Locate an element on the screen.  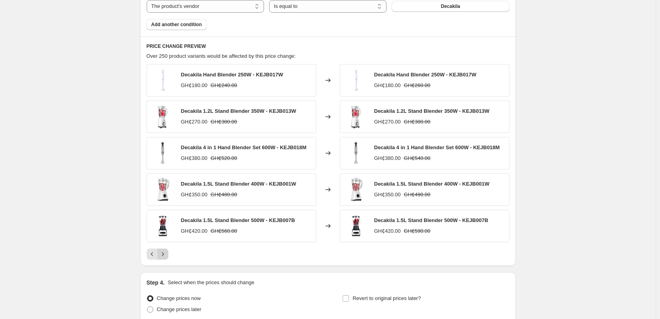
h2: Step 4. is located at coordinates (156, 282).